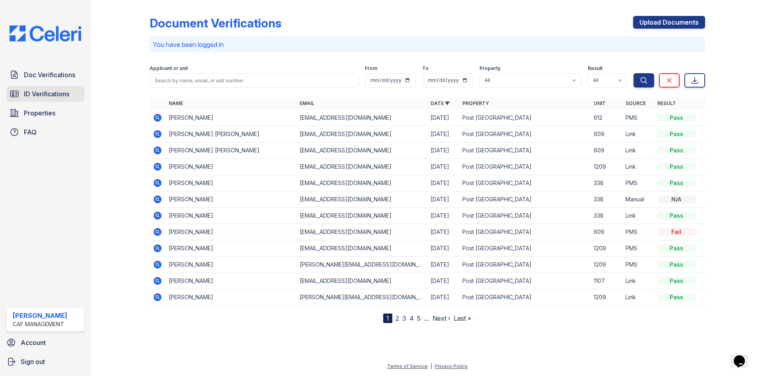 The width and height of the screenshot is (764, 376). I want to click on a: Next ›, so click(441, 318).